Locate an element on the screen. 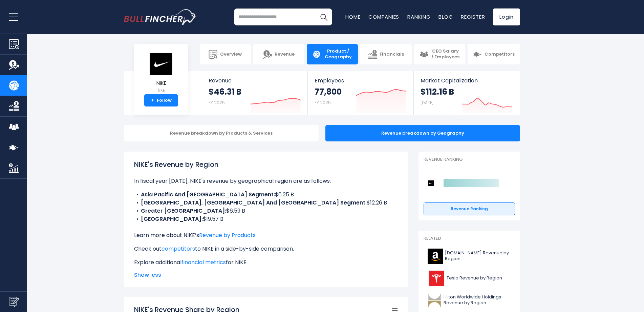 This screenshot has width=644, height=312. strong: $46.31 B is located at coordinates (225, 92).